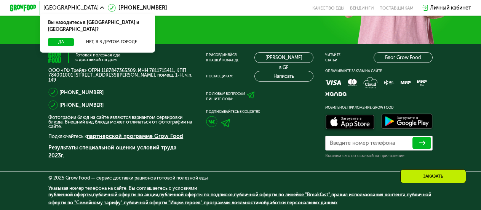 This screenshot has width=481, height=210. What do you see at coordinates (450, 8) in the screenshot?
I see `div: Личный кабинет` at bounding box center [450, 8].